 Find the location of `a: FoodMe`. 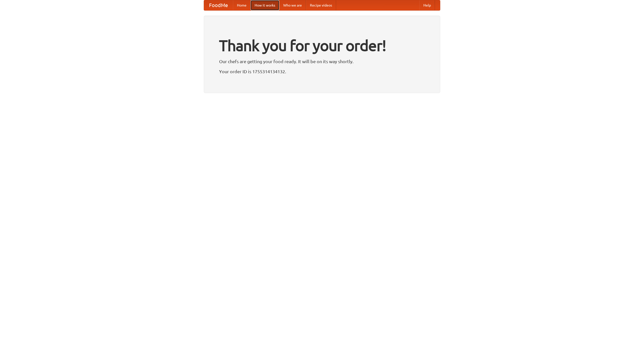

a: FoodMe is located at coordinates (219, 5).